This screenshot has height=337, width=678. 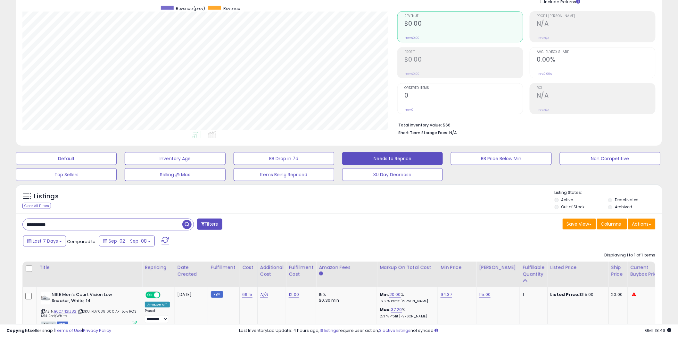 I want to click on label: Archived, so click(x=624, y=206).